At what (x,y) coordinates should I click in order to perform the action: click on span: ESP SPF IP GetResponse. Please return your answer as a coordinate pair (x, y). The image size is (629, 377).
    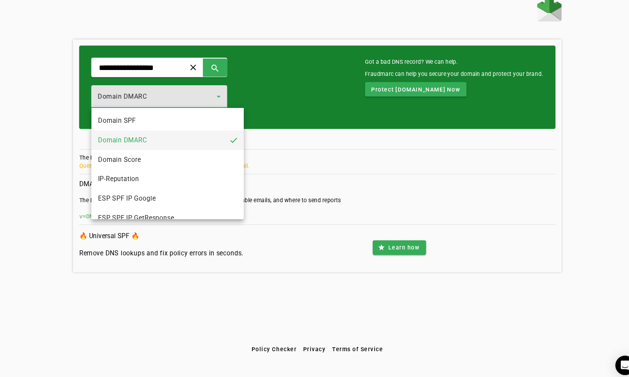
    Looking at the image, I should click on (139, 217).